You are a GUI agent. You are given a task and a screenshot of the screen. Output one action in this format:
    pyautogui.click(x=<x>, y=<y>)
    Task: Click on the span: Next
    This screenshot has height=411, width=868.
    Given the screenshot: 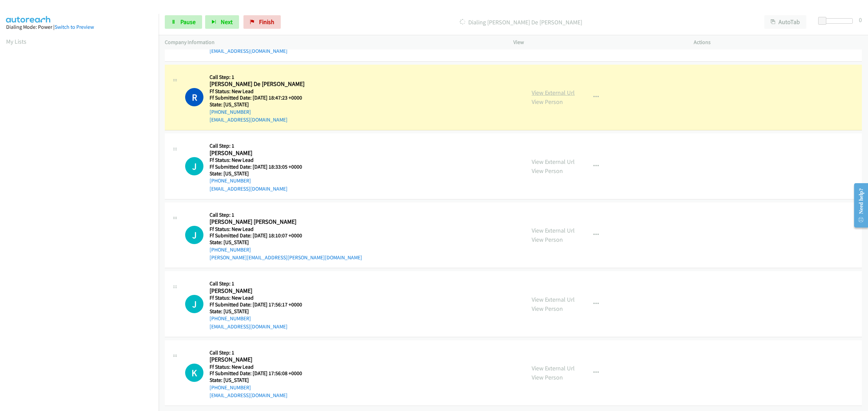 What is the action you would take?
    pyautogui.click(x=227, y=22)
    